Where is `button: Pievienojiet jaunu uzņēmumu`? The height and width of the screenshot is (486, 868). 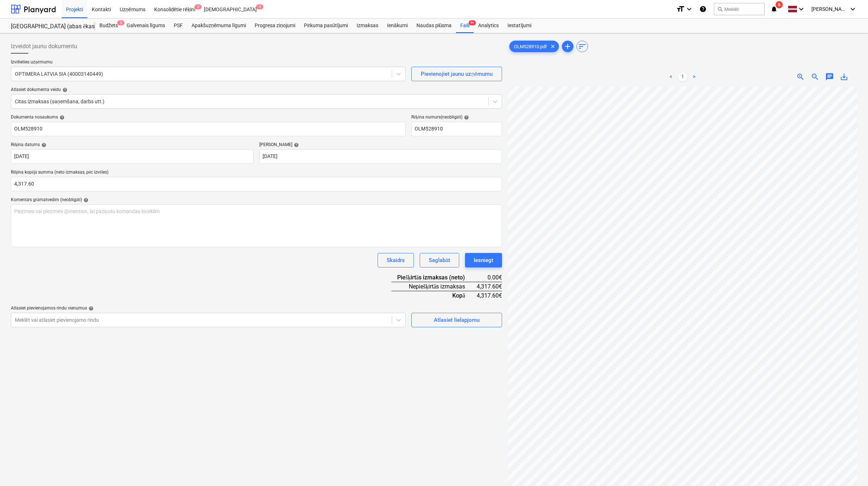
button: Pievienojiet jaunu uzņēmumu is located at coordinates (456, 74).